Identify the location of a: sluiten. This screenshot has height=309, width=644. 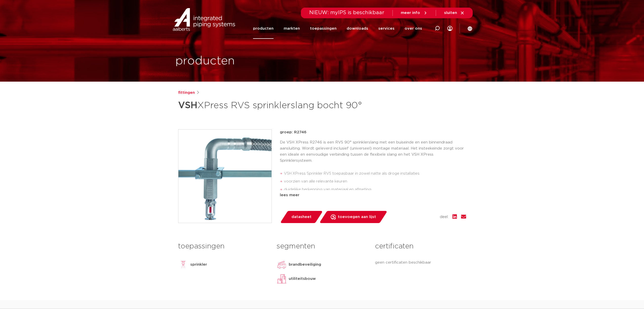
(454, 13).